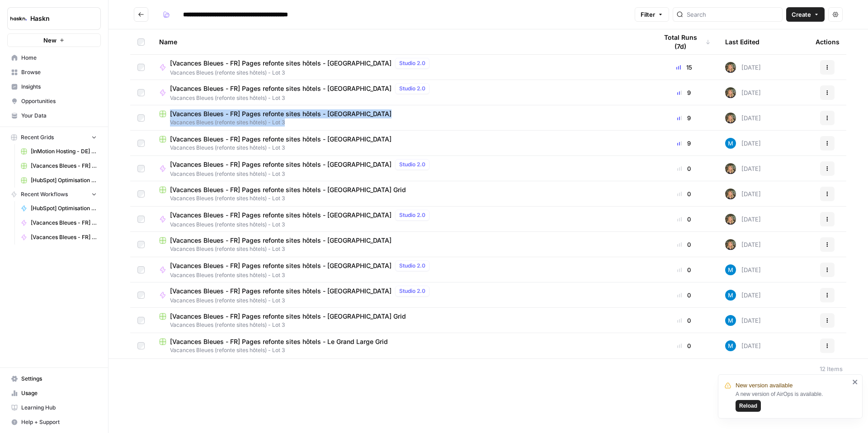 The height and width of the screenshot is (433, 868). I want to click on span: Filter, so click(648, 15).